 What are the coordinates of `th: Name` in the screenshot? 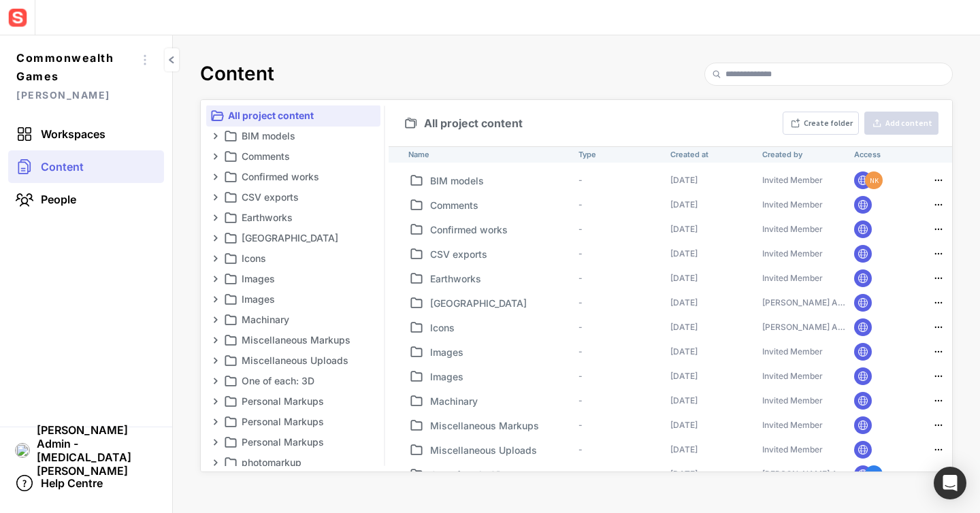 It's located at (488, 155).